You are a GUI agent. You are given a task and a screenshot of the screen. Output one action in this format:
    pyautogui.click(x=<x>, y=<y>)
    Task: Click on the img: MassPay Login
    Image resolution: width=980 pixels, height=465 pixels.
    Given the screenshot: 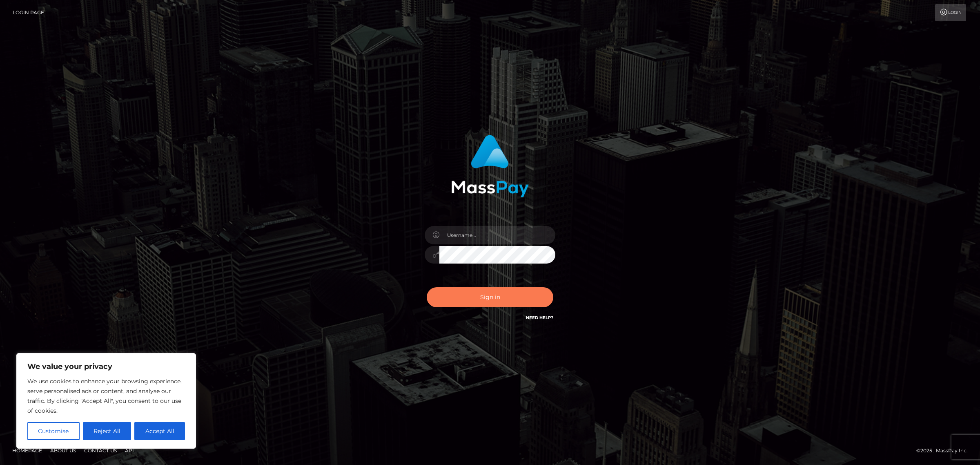 What is the action you would take?
    pyautogui.click(x=490, y=166)
    